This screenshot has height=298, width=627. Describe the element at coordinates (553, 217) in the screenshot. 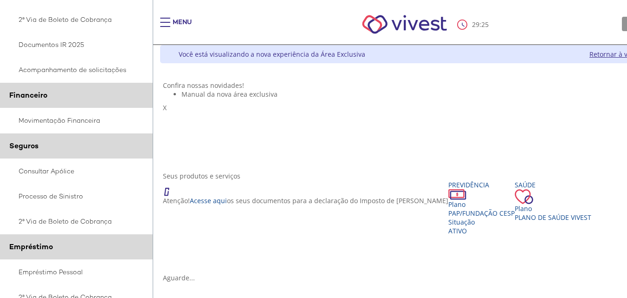

I see `span: Plano de Saúde VIVEST` at that location.